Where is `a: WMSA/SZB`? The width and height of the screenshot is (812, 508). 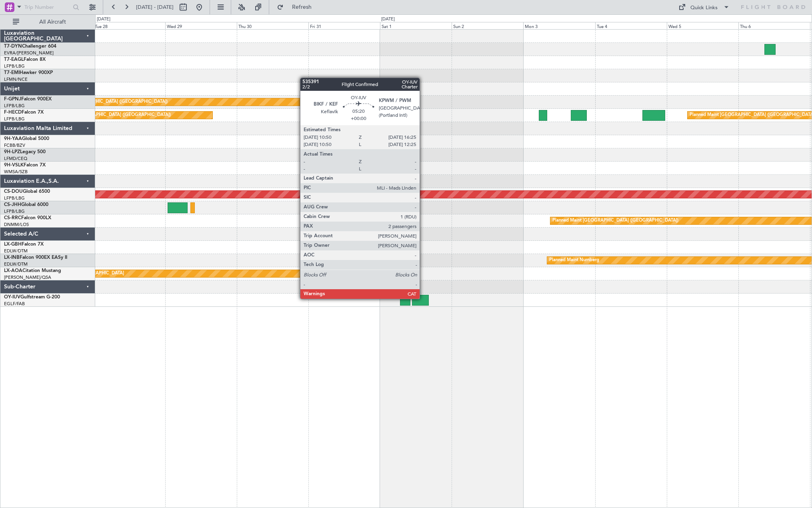
a: WMSA/SZB is located at coordinates (16, 171).